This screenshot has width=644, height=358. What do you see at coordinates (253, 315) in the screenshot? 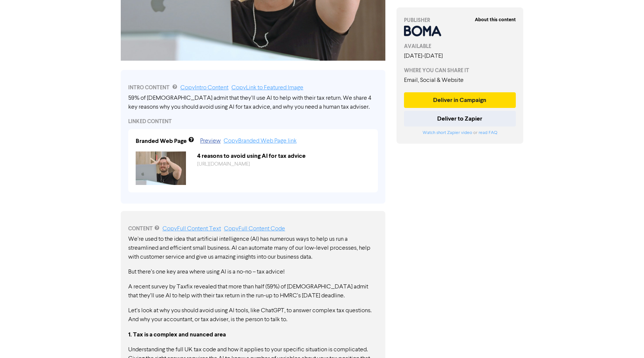
I see `p: Let’s look at why you should avoid using AI tools, like ChatGPT, to answer complex tax questions....` at bounding box center [253, 315].